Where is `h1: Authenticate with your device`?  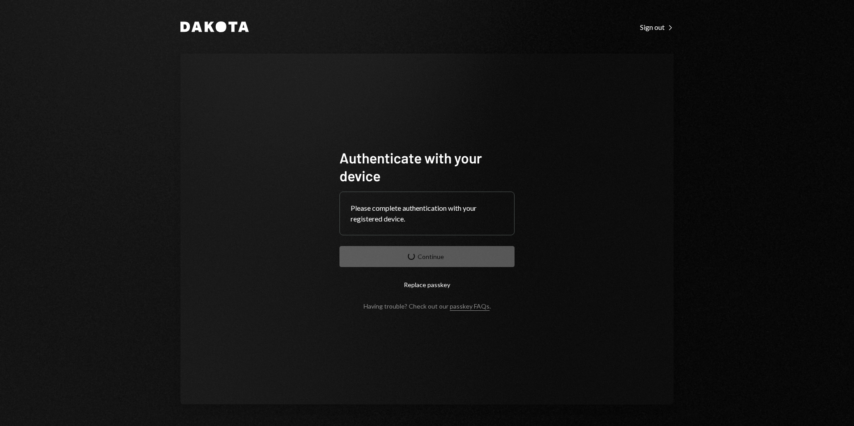
h1: Authenticate with your device is located at coordinates (427, 167).